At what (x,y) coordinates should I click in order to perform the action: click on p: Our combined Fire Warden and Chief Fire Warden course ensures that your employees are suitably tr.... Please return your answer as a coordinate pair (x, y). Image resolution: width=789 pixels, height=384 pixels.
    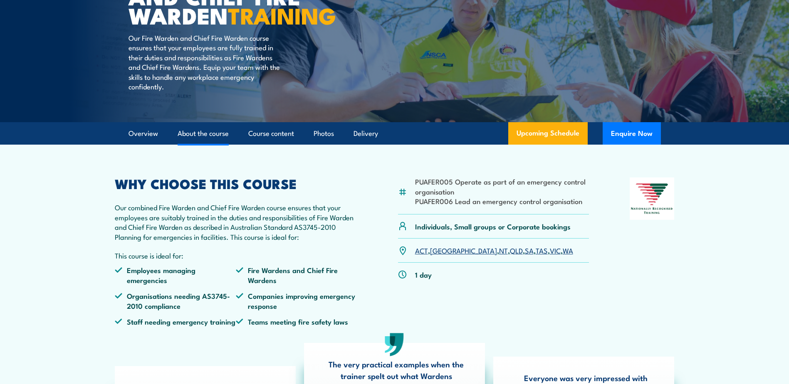
    Looking at the image, I should click on (236, 222).